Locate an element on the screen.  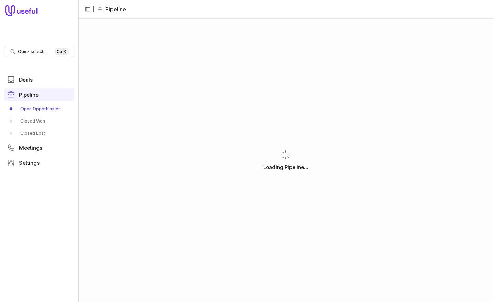
span: Quick search... is located at coordinates (33, 52).